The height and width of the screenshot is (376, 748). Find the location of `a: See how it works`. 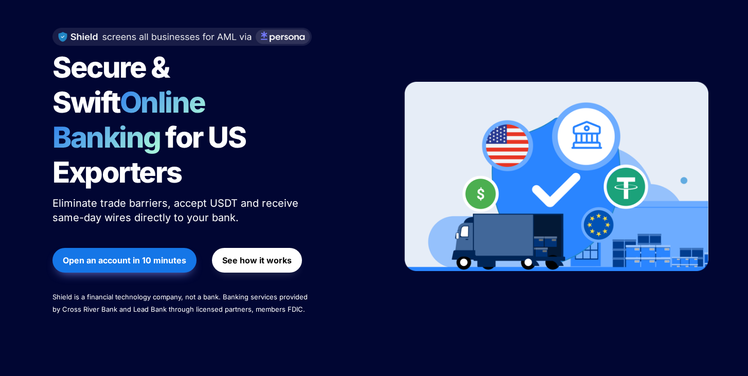

a: See how it works is located at coordinates (257, 260).